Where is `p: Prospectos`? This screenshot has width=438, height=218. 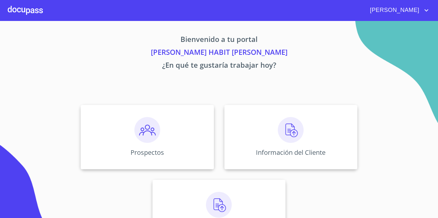
p: Prospectos is located at coordinates (147, 152).